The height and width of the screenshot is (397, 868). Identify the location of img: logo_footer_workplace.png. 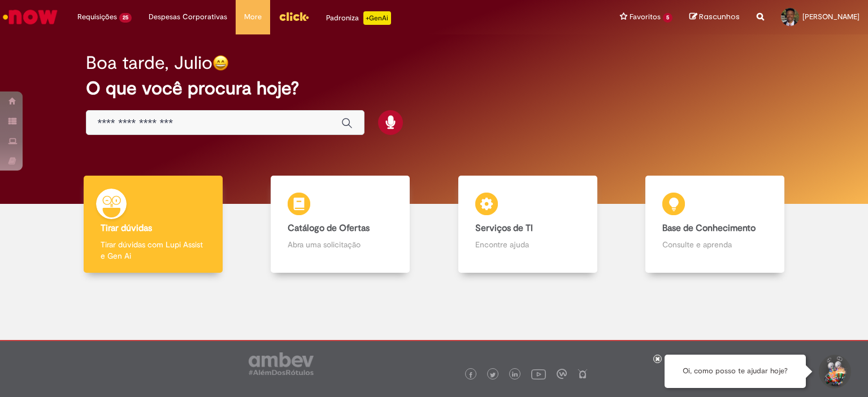
(562, 374).